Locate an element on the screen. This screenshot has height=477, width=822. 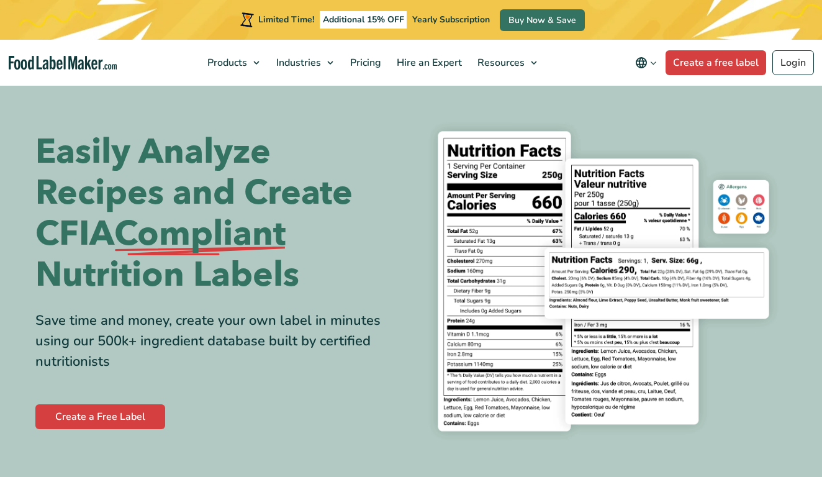
span: Hire an Expert is located at coordinates (428, 63).